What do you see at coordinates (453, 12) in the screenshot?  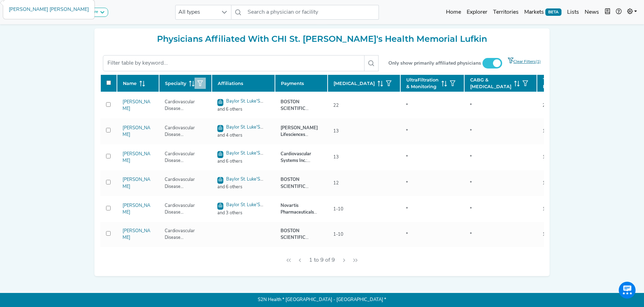 I see `a: Home` at bounding box center [453, 12].